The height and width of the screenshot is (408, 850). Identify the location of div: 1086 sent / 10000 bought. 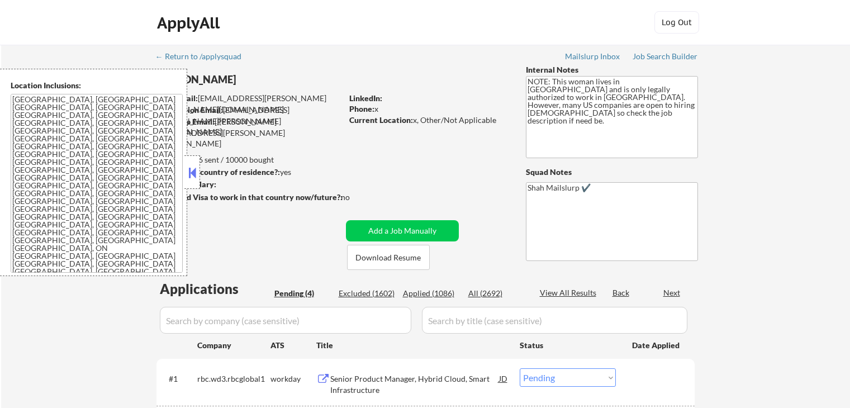
(249, 160).